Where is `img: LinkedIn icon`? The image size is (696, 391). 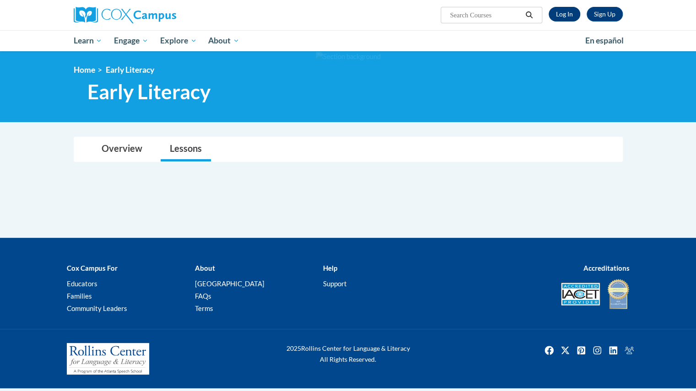
img: LinkedIn icon is located at coordinates (613, 350).